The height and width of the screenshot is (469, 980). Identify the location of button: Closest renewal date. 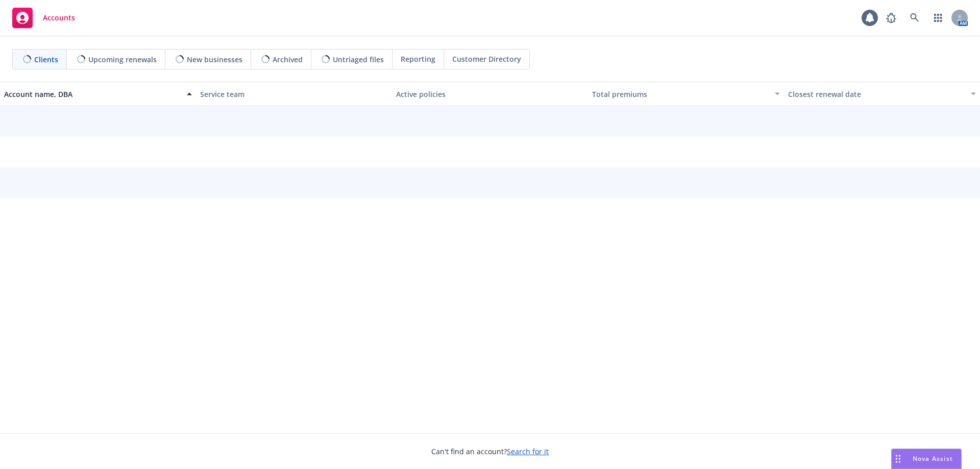
(882, 94).